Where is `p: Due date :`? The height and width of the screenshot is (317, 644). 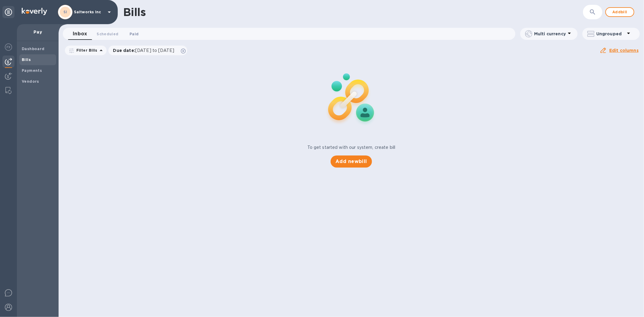 p: Due date : is located at coordinates (146, 51).